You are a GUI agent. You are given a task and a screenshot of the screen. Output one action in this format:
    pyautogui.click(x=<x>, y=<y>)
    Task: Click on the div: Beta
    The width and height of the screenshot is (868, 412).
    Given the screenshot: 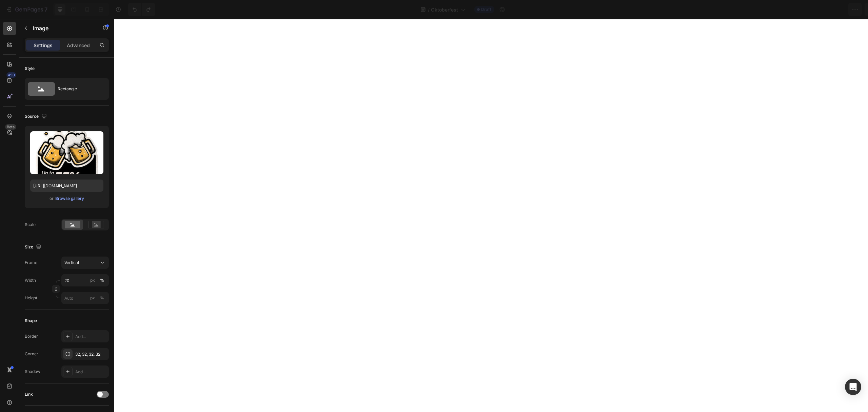 What is the action you would take?
    pyautogui.click(x=11, y=127)
    